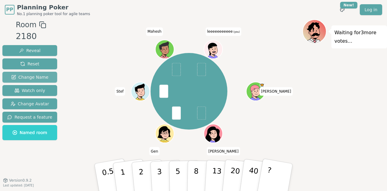 This screenshot has height=191, width=387. Describe the element at coordinates (30, 104) in the screenshot. I see `span: Change Avatar` at that location.